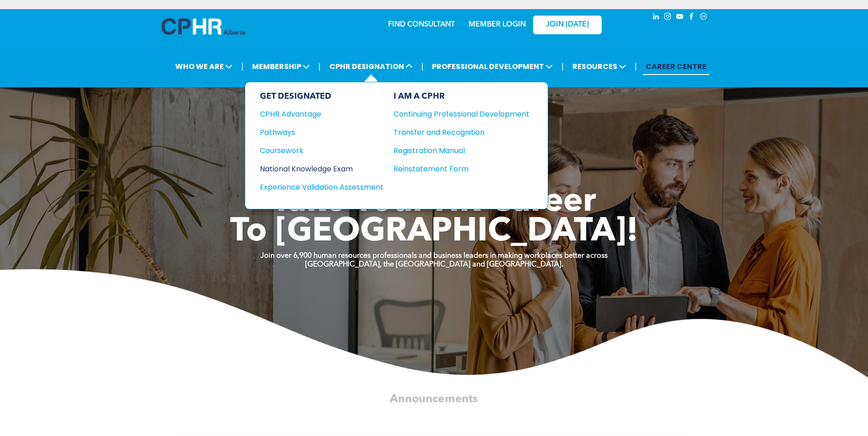 Image resolution: width=868 pixels, height=436 pixels. Describe the element at coordinates (371, 66) in the screenshot. I see `span: CPHR DESIGNATION` at that location.